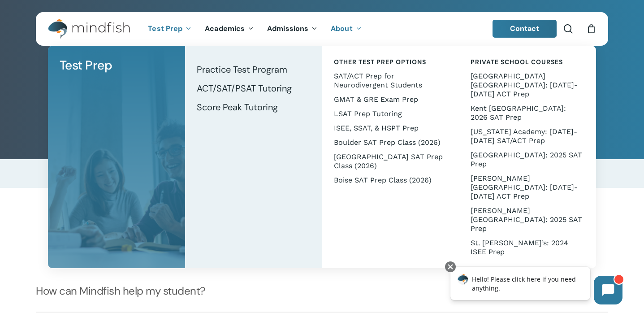 The width and height of the screenshot is (644, 326). I want to click on a: Contact, so click(525, 29).